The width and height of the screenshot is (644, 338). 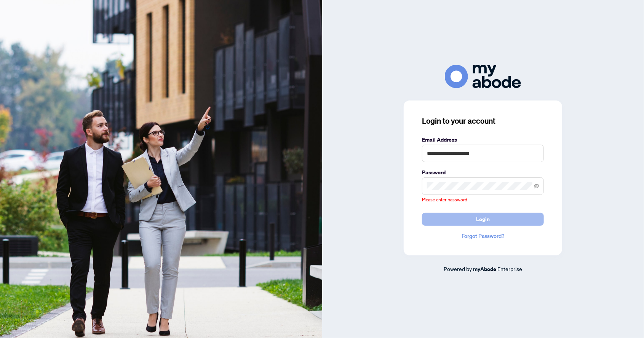 What do you see at coordinates (483, 121) in the screenshot?
I see `h3: Login to your account` at bounding box center [483, 121].